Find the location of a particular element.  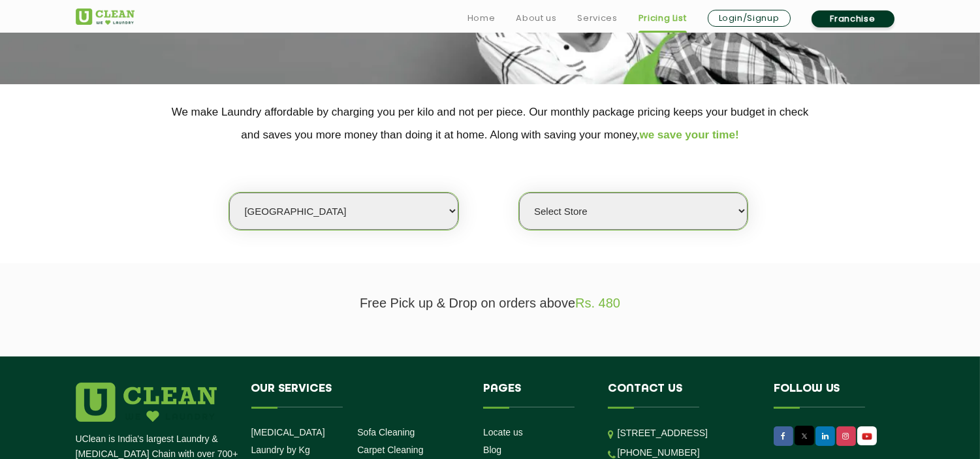

h4: Contact us is located at coordinates (681, 395).